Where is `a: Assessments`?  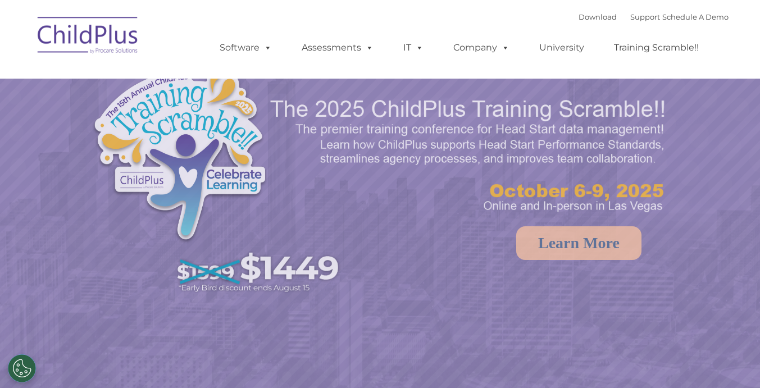
a: Assessments is located at coordinates (338, 48).